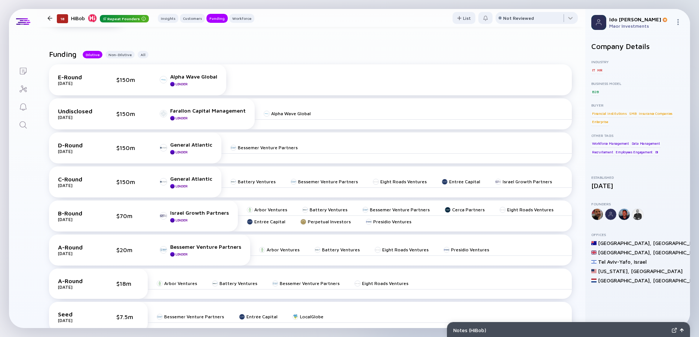 The image size is (699, 337). Describe the element at coordinates (189, 80) in the screenshot. I see `a: Alpha Wave GlobalLeader` at that location.